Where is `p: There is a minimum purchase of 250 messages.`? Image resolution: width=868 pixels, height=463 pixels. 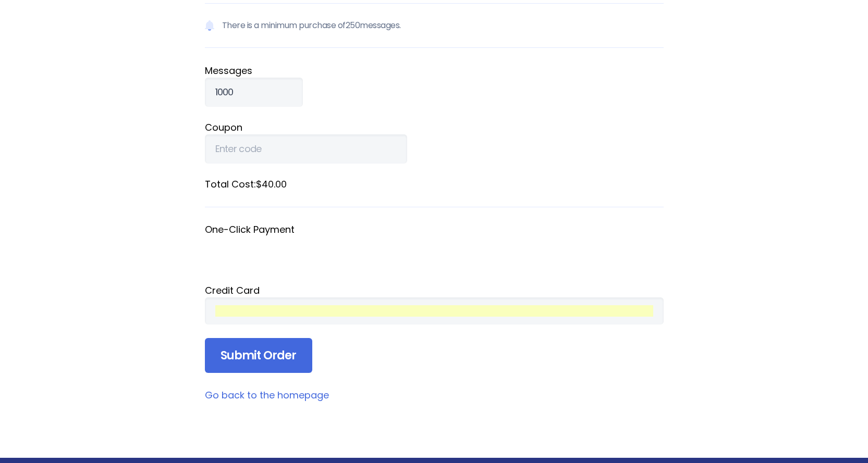
p: There is a minimum purchase of 250 messages. is located at coordinates (434, 26).